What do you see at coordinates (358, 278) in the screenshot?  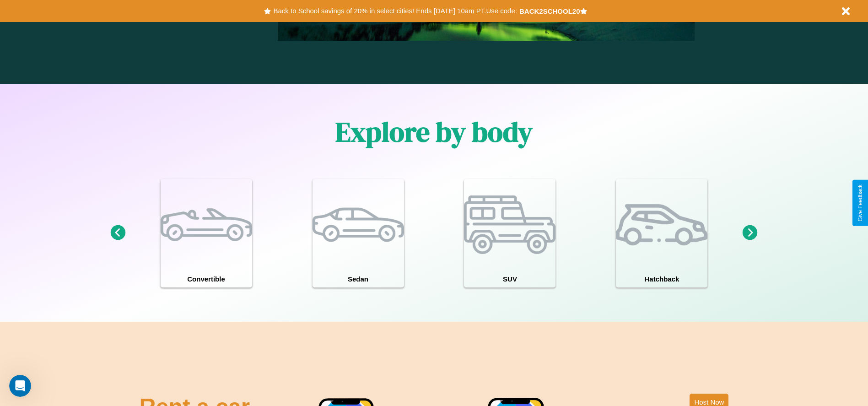 I see `h4: Sedan` at bounding box center [358, 278].